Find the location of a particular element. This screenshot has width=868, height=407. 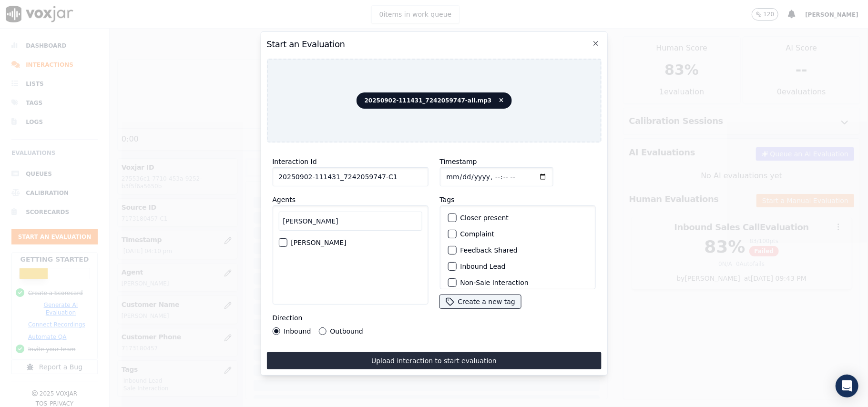

label: Tags is located at coordinates (447, 200).